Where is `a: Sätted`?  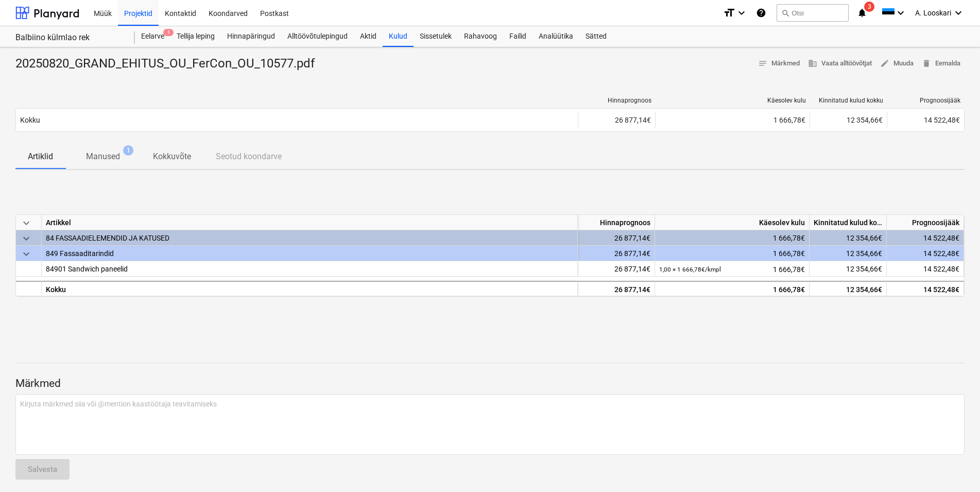
a: Sätted is located at coordinates (596, 36).